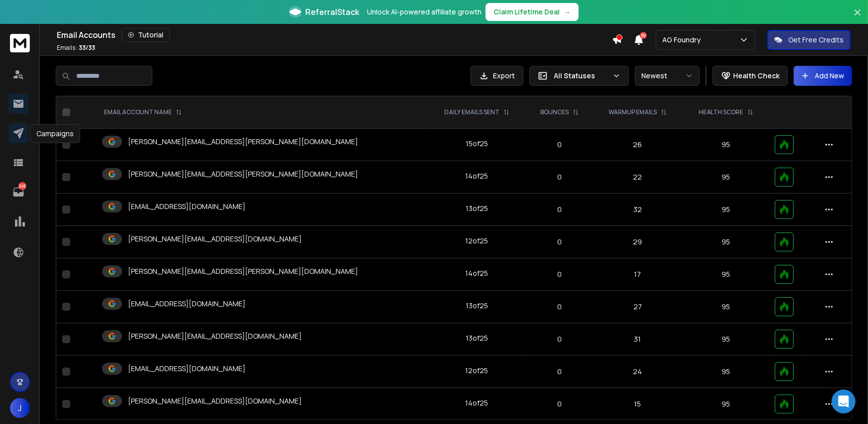 The width and height of the screenshot is (868, 424). What do you see at coordinates (809, 40) in the screenshot?
I see `button: Get Free Credits` at bounding box center [809, 40].